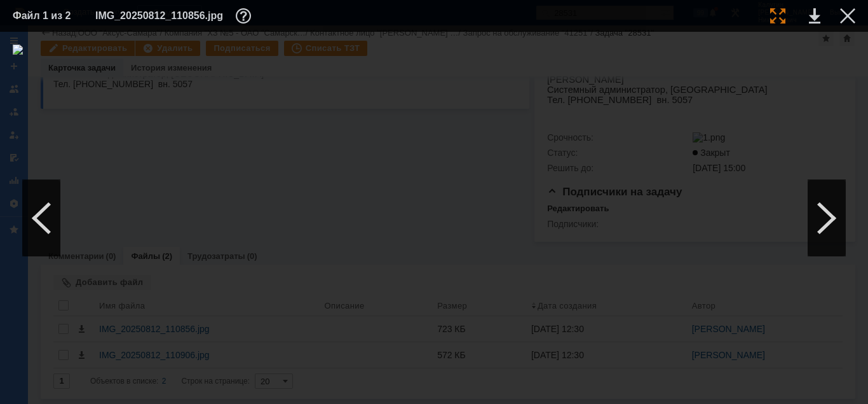 This screenshot has height=404, width=868. Describe the element at coordinates (815, 16) in the screenshot. I see `div: Скачать файл` at that location.